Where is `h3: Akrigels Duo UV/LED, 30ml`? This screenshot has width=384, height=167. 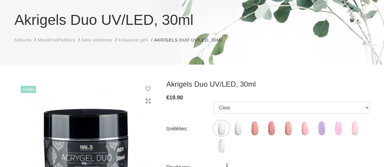 h3: Akrigels Duo UV/LED, 30ml is located at coordinates (268, 84).